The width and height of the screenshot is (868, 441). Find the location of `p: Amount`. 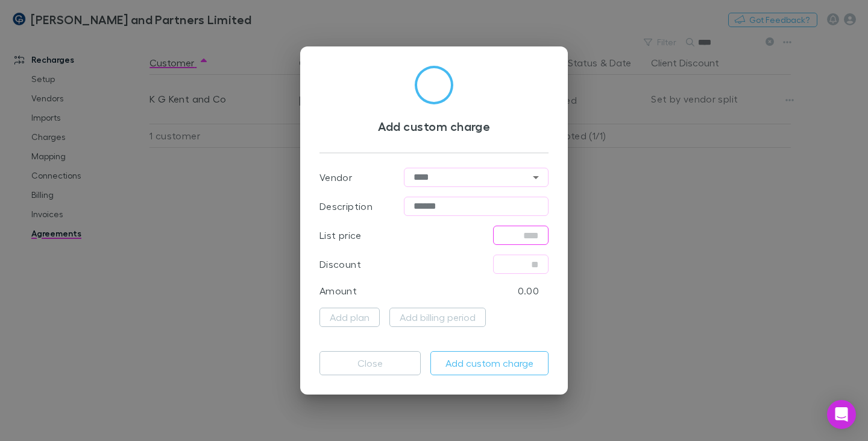

p: Amount is located at coordinates (338, 291).